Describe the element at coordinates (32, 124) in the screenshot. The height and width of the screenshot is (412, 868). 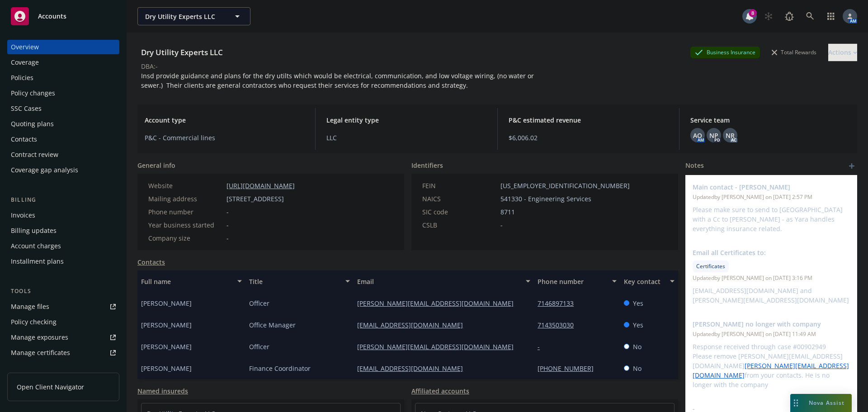
I see `div: Quoting plans` at that location.